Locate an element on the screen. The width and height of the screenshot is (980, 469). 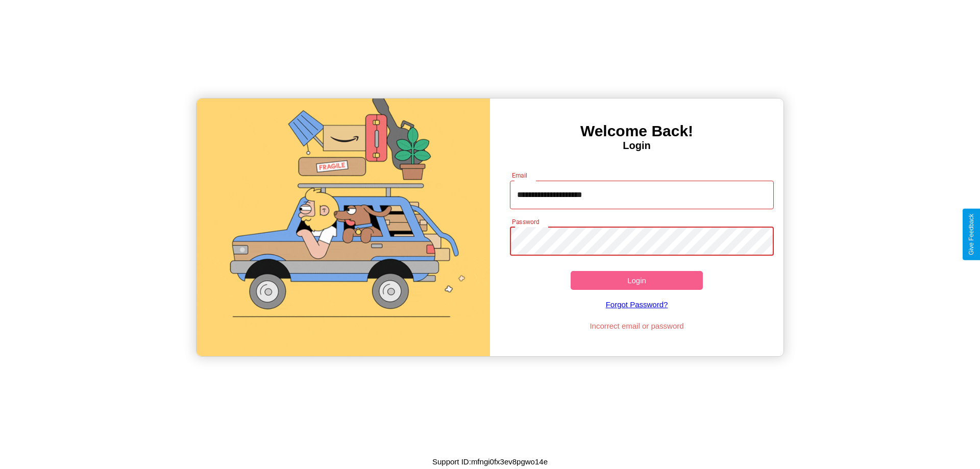
a: Forgot Password? is located at coordinates (637, 304).